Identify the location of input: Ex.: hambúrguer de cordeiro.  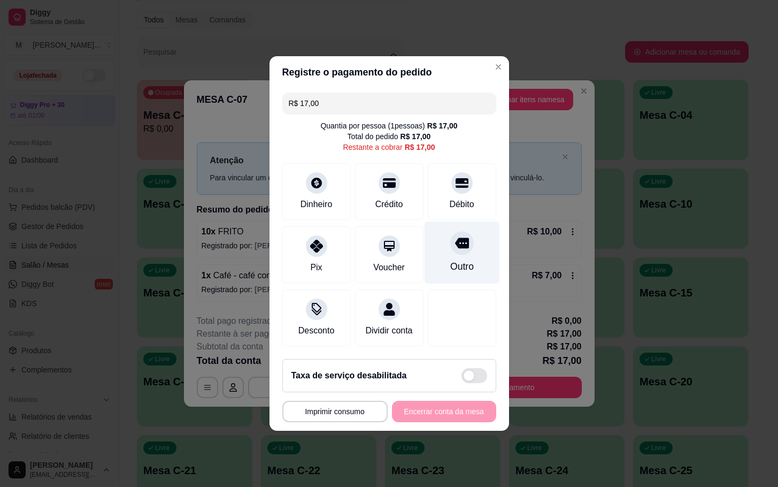
(389, 103).